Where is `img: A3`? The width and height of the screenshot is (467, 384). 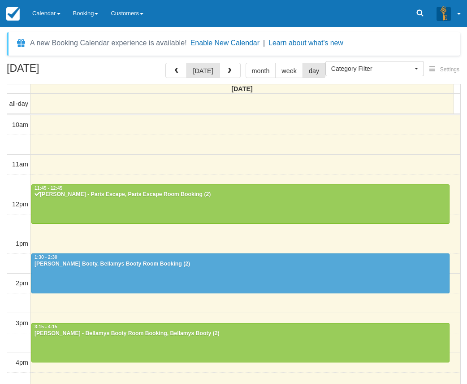 img: A3 is located at coordinates (444, 13).